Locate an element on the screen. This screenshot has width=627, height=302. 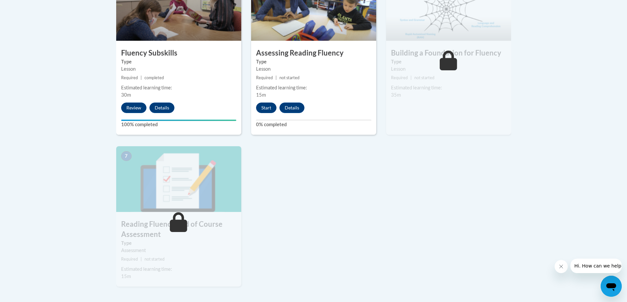
button: Review is located at coordinates (134, 108).